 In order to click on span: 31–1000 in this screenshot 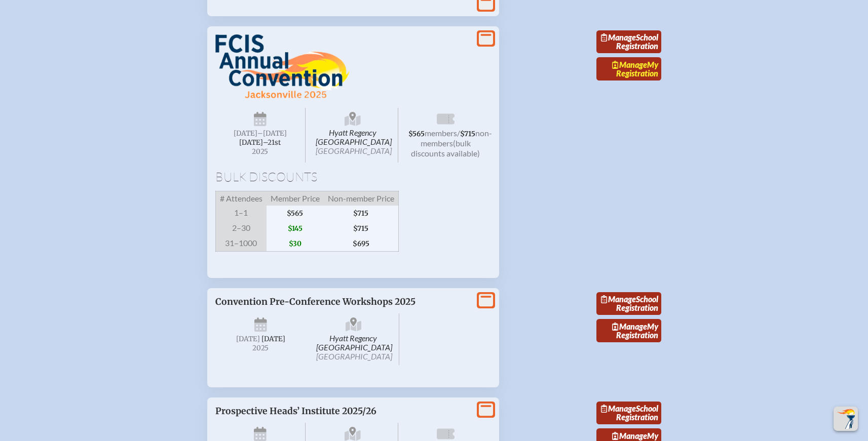, I will do `click(241, 244)`.